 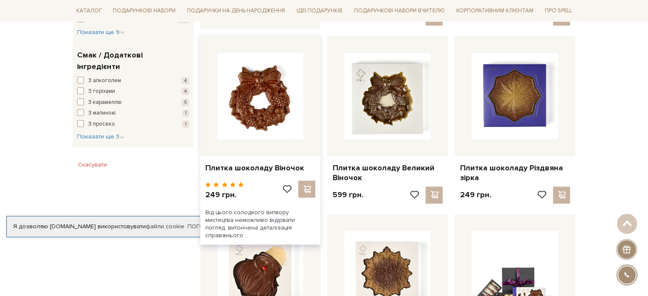 What do you see at coordinates (260, 96) in the screenshot?
I see `img: Плитка шоколаду Віночок` at bounding box center [260, 96].